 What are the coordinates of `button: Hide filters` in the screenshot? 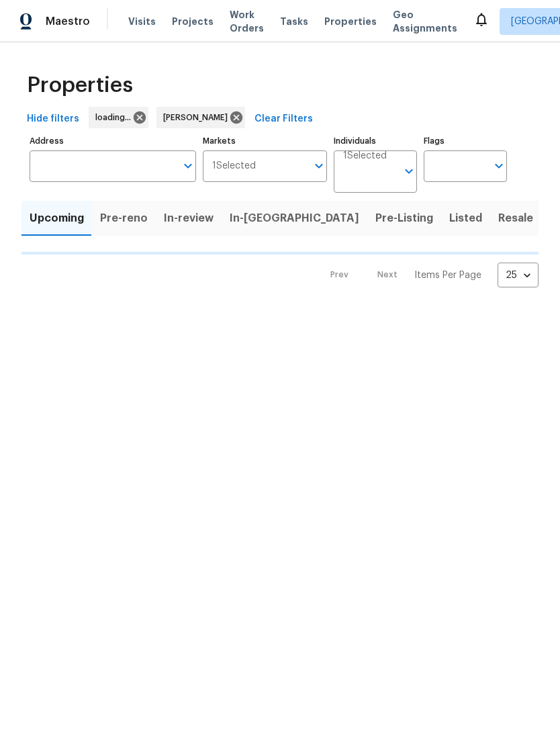 It's located at (53, 119).